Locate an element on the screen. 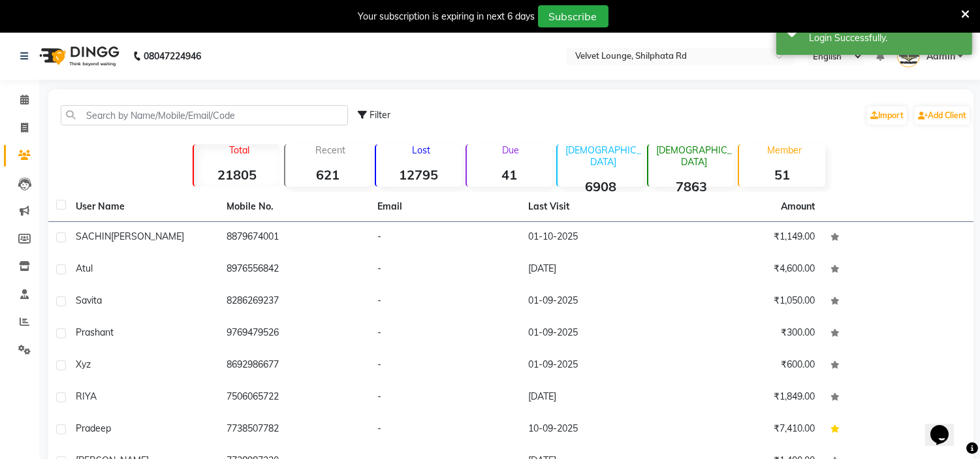 This screenshot has height=459, width=980. p: Lost is located at coordinates (421, 150).